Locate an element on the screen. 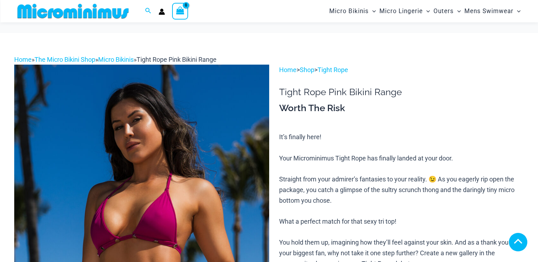 This screenshot has height=262, width=538. h3: Worth The Risk is located at coordinates (401, 108).